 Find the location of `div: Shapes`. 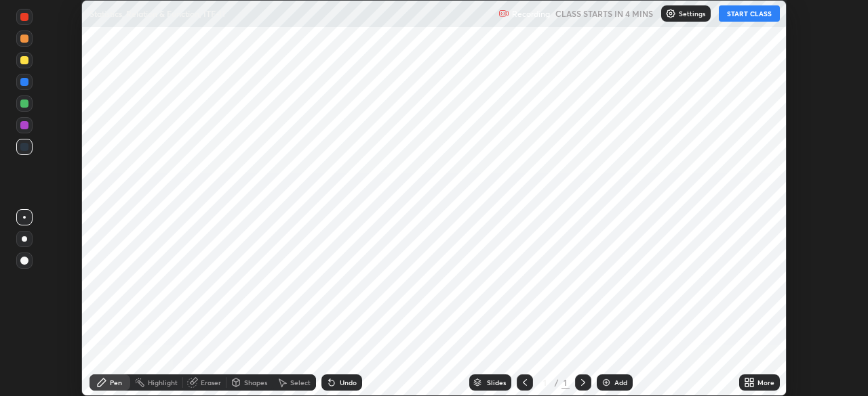

div: Shapes is located at coordinates (256, 383).